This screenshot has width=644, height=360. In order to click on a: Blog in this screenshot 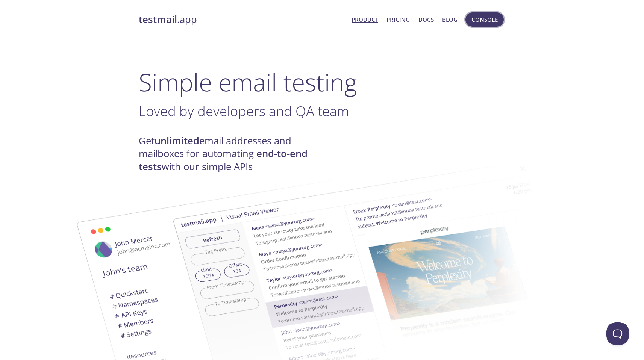, I will do `click(449, 19)`.